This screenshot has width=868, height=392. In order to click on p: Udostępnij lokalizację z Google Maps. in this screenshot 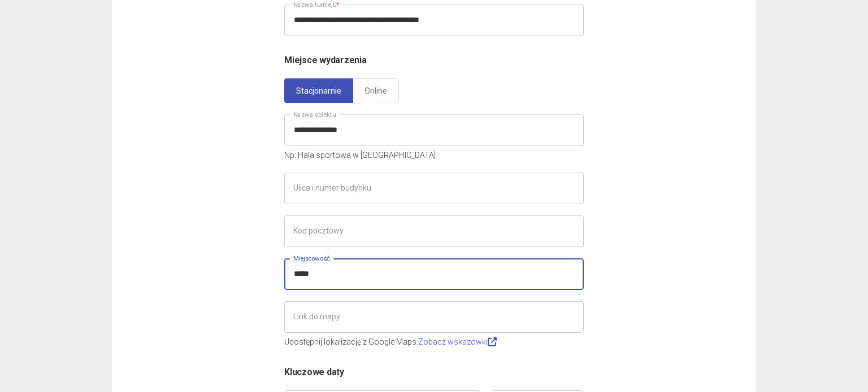, I will do `click(434, 342)`.